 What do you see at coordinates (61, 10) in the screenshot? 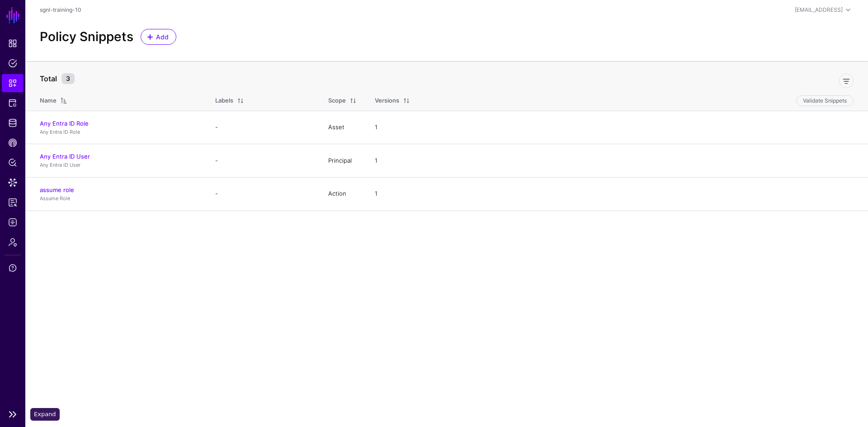
I see `a: sgnl-training-10` at bounding box center [61, 10].